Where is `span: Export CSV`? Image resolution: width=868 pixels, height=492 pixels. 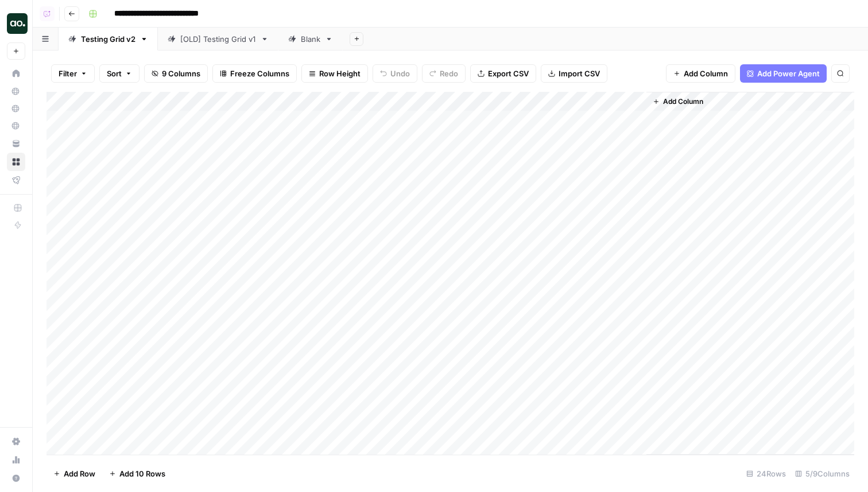
span: Export CSV is located at coordinates (508, 73).